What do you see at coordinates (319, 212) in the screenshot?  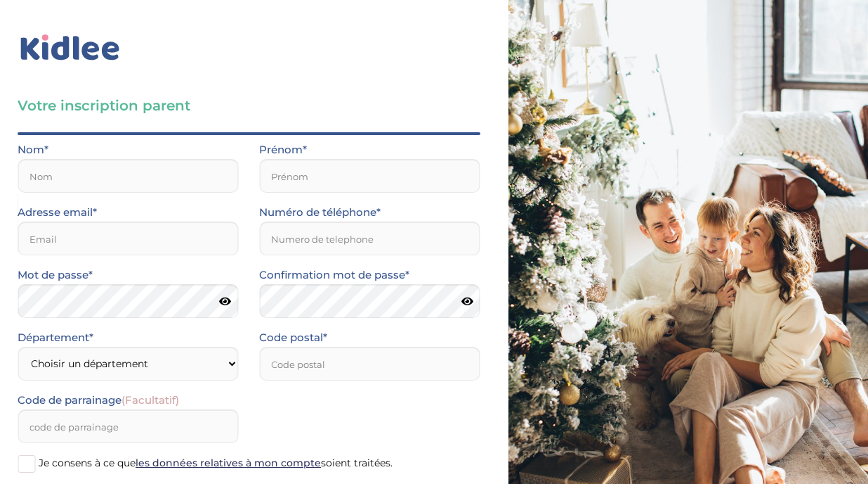 I see `label: Numéro de téléphone*` at bounding box center [319, 212].